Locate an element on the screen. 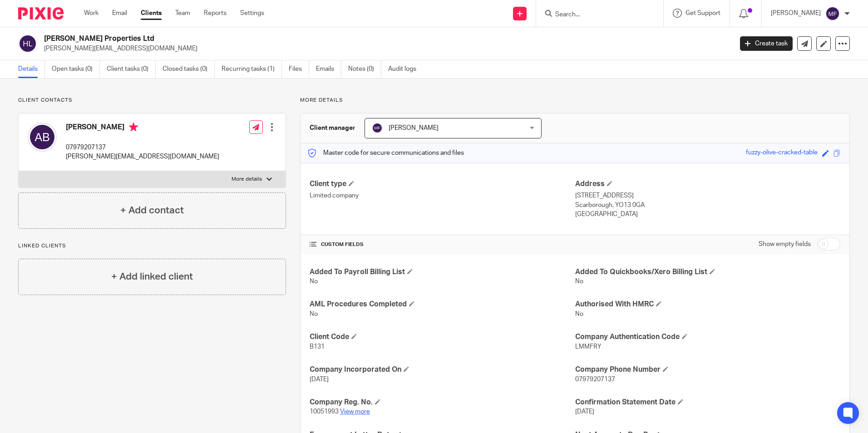 This screenshot has width=868, height=433. span: 07979207137 is located at coordinates (595, 380).